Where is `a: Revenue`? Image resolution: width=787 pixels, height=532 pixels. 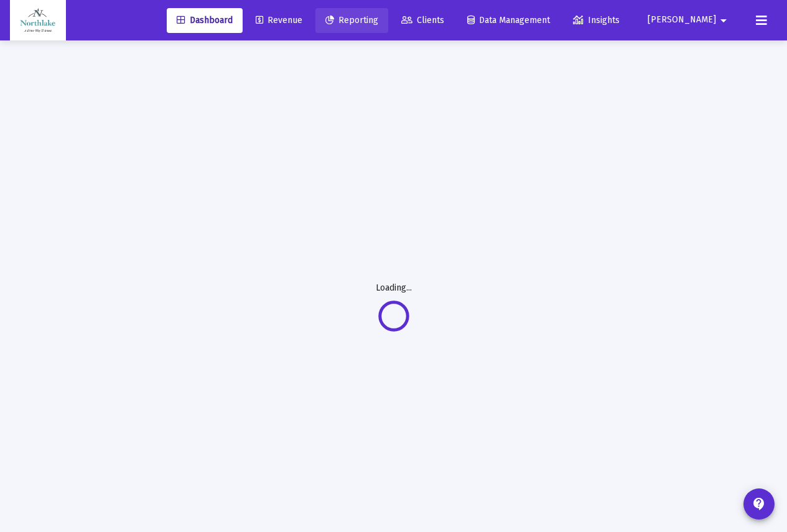
a: Revenue is located at coordinates (278, 21).